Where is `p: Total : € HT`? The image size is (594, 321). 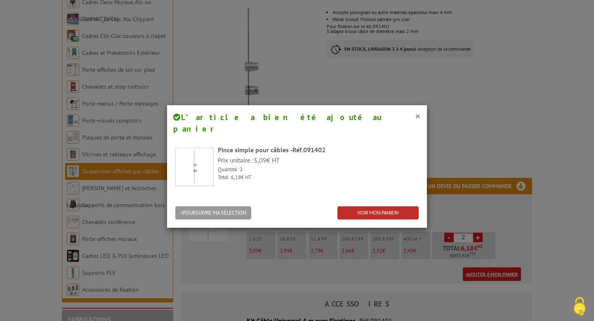
p: Total : € HT is located at coordinates (318, 177).